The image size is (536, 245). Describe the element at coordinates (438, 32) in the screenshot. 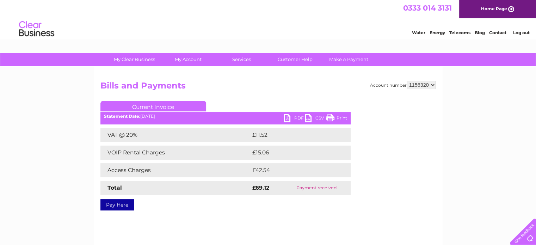

I see `a: Energy` at that location.